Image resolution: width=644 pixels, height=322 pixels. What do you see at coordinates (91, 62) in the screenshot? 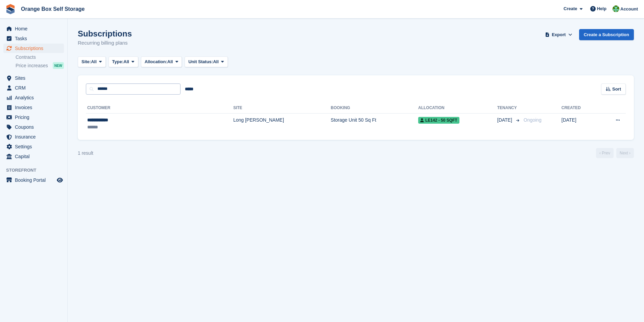
I see `button: Site: All` at bounding box center [91, 62].